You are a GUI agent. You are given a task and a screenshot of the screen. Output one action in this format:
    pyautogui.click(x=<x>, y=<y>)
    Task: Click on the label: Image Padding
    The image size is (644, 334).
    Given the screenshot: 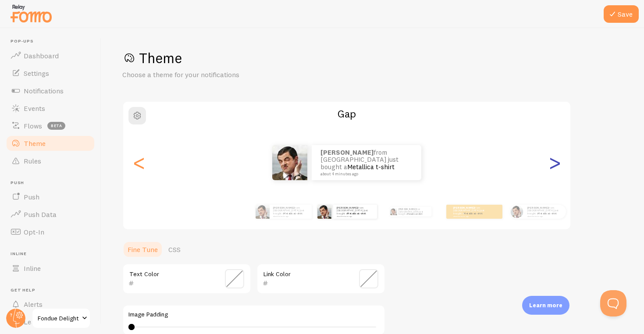 What is the action you would take?
    pyautogui.click(x=254, y=315)
    